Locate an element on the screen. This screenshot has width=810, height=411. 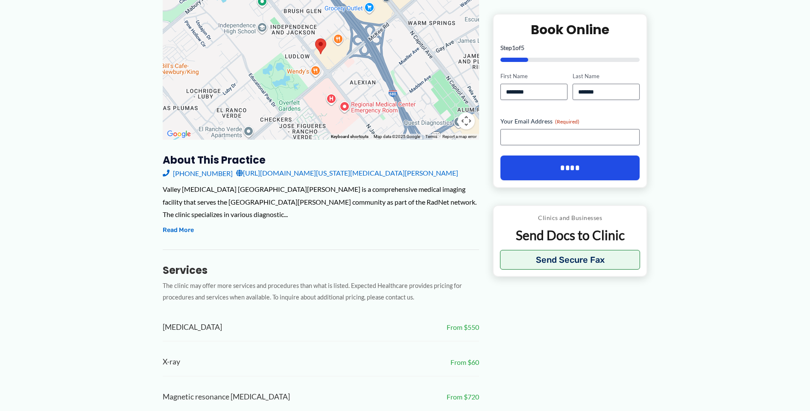
a: Terms (opens in new tab) is located at coordinates (431, 136).